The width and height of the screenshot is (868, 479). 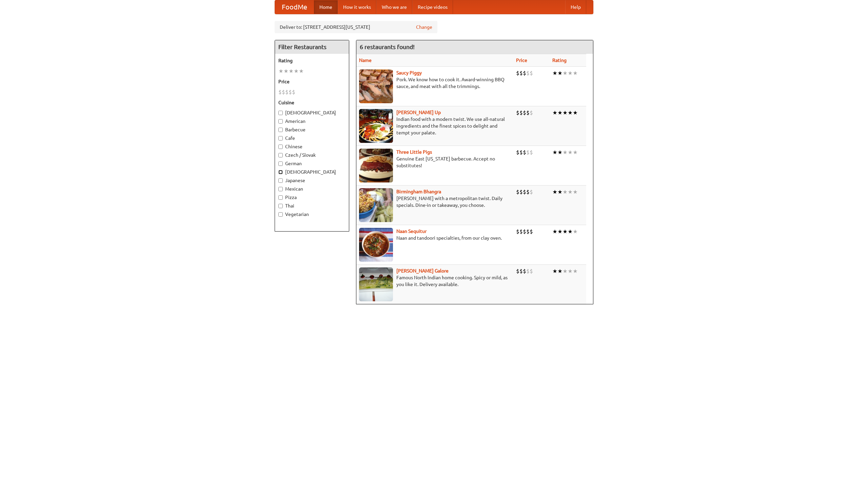 What do you see at coordinates (418, 192) in the screenshot?
I see `b: Birmingham Bhangra` at bounding box center [418, 192].